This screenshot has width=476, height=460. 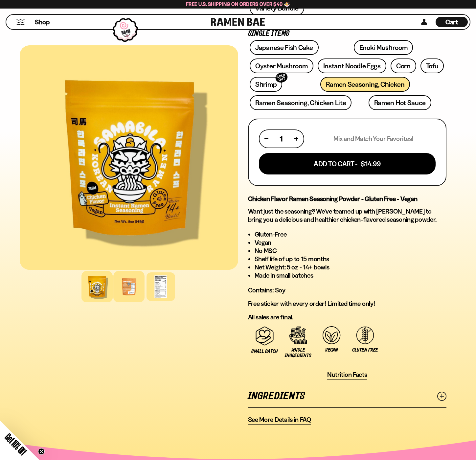 I want to click on span: 1, so click(x=281, y=139).